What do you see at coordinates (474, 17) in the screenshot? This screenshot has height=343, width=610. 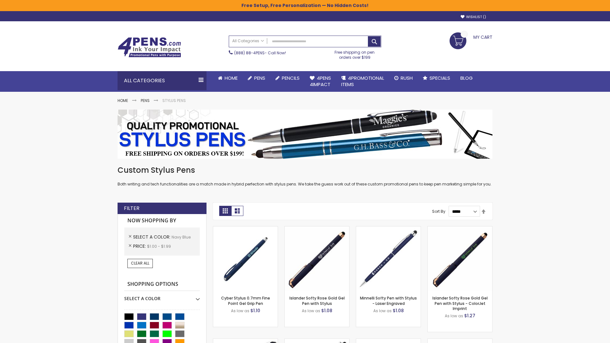 I see `a: Wishlist` at bounding box center [474, 17].